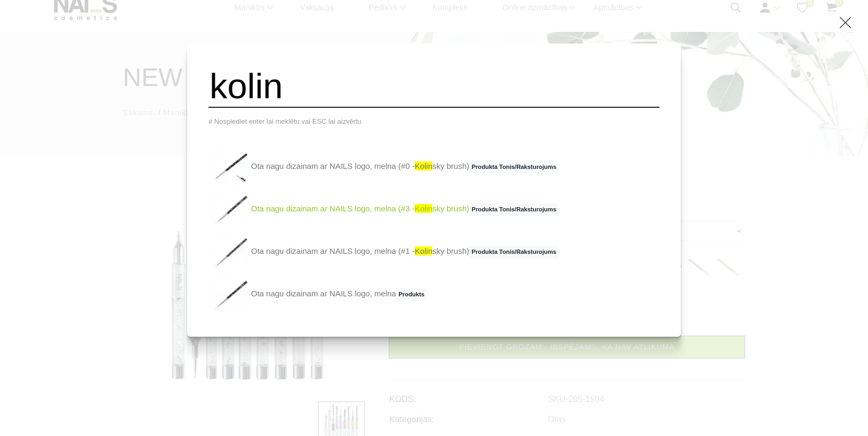  I want to click on span: # Nospiediet enter lai meklētu vai ESC lai aizvērtu, so click(285, 121).